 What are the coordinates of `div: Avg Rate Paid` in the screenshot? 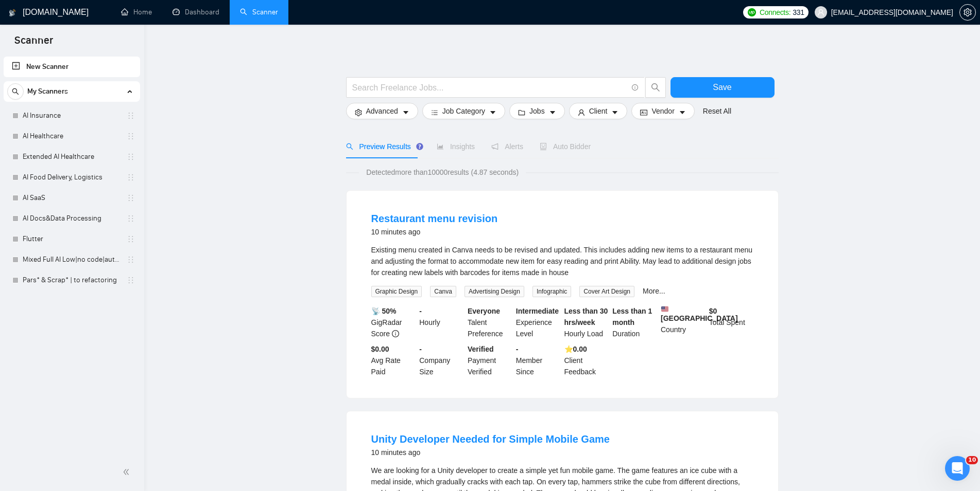 It's located at (393, 360).